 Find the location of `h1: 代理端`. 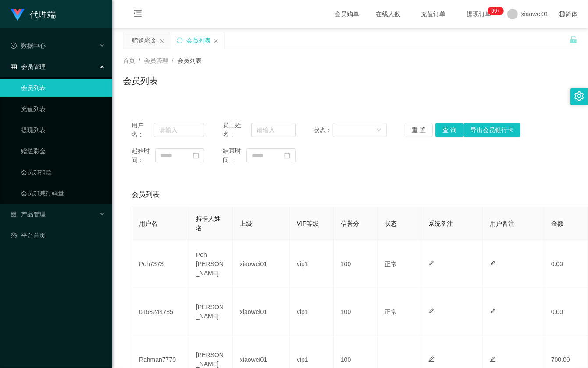

h1: 代理端 is located at coordinates (43, 15).